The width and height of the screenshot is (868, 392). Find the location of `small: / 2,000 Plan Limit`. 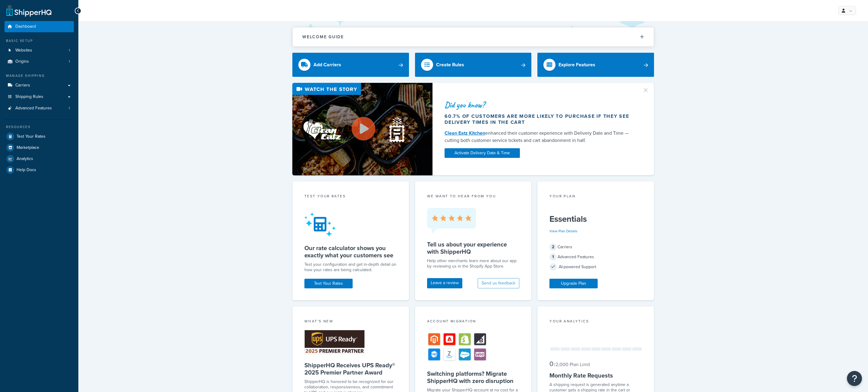

small: / 2,000 Plan Limit is located at coordinates (572, 364).